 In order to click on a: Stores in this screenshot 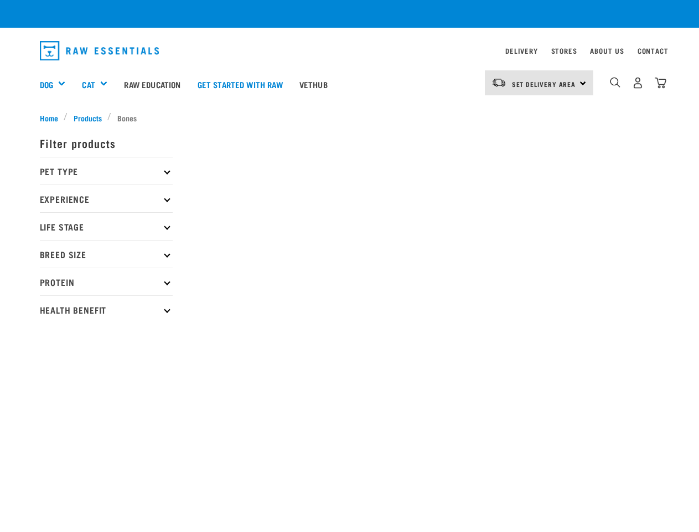, I will do `click(564, 50)`.